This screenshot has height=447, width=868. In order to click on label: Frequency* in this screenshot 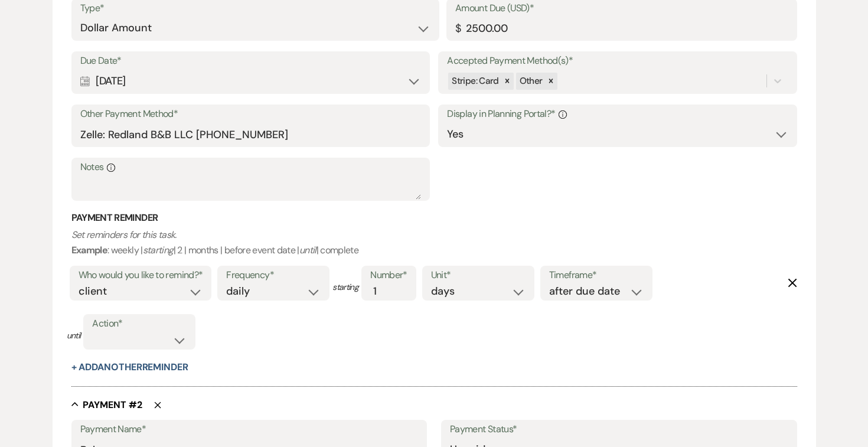, I will do `click(274, 275)`.